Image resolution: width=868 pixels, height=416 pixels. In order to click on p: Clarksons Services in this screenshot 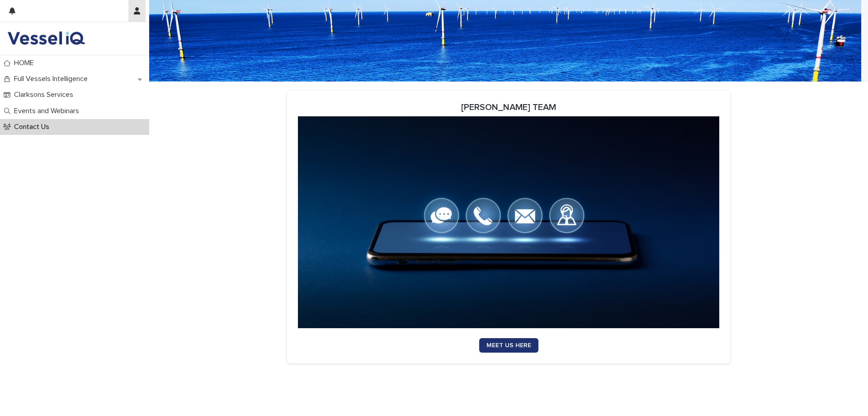, I will do `click(45, 94)`.